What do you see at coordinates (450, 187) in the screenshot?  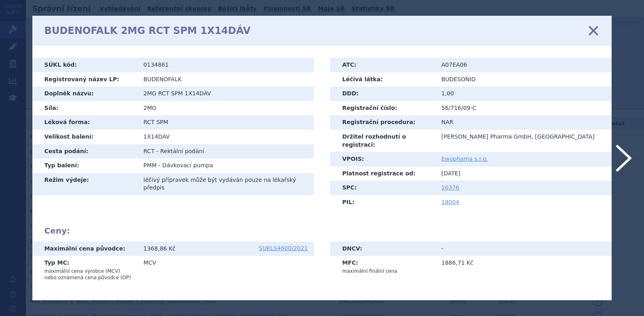 I see `a: 10376` at bounding box center [450, 187].